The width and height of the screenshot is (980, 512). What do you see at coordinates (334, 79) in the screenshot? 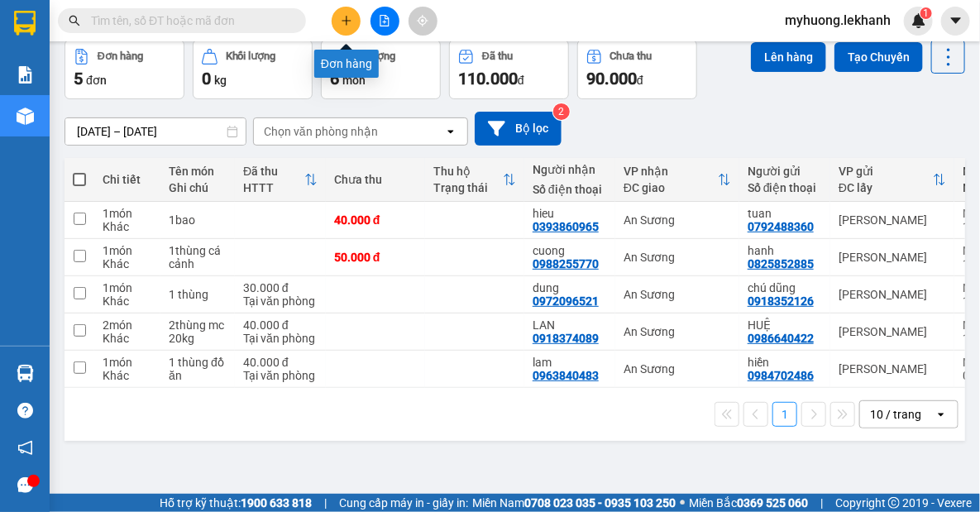
I see `span: 6` at bounding box center [334, 79].